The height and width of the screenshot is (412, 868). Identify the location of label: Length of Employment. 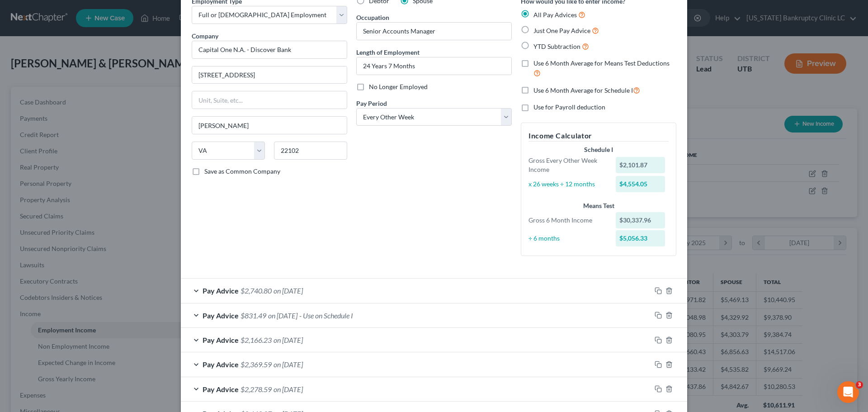
(388, 52).